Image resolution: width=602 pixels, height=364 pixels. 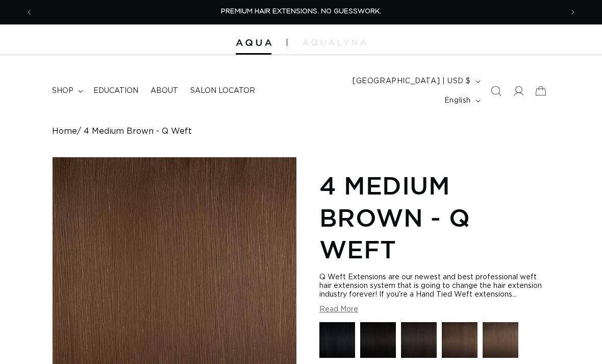 I want to click on img: aqualyna.com, so click(x=334, y=42).